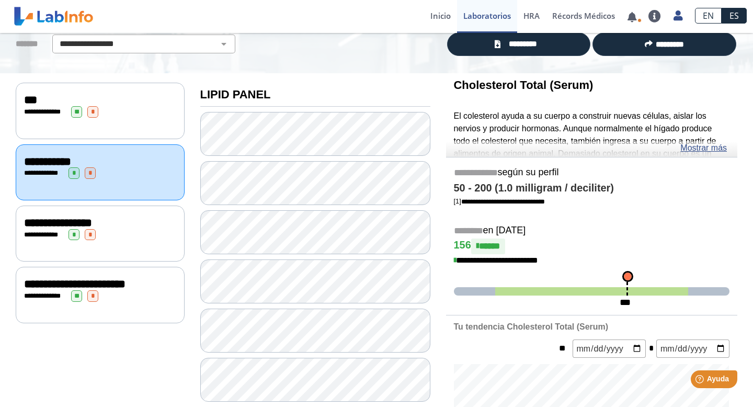 Image resolution: width=753 pixels, height=407 pixels. What do you see at coordinates (499, 201) in the screenshot?
I see `a: [1]` at bounding box center [499, 201].